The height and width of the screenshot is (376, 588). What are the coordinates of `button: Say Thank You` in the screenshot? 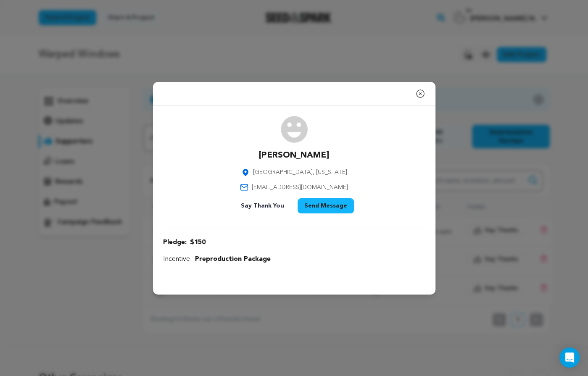 It's located at (262, 206).